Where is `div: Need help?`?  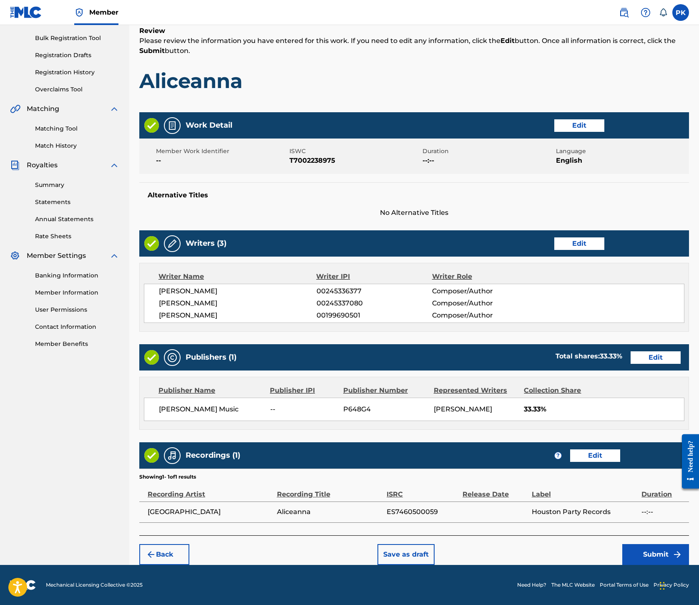
div: Need help? is located at coordinates (16, 32).